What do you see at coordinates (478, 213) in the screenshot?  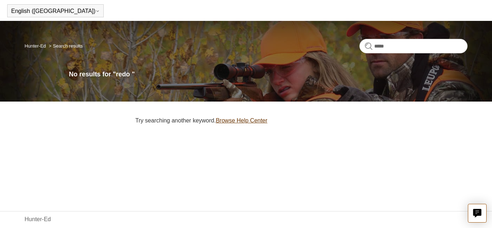 I see `div: Live chat` at bounding box center [478, 213].